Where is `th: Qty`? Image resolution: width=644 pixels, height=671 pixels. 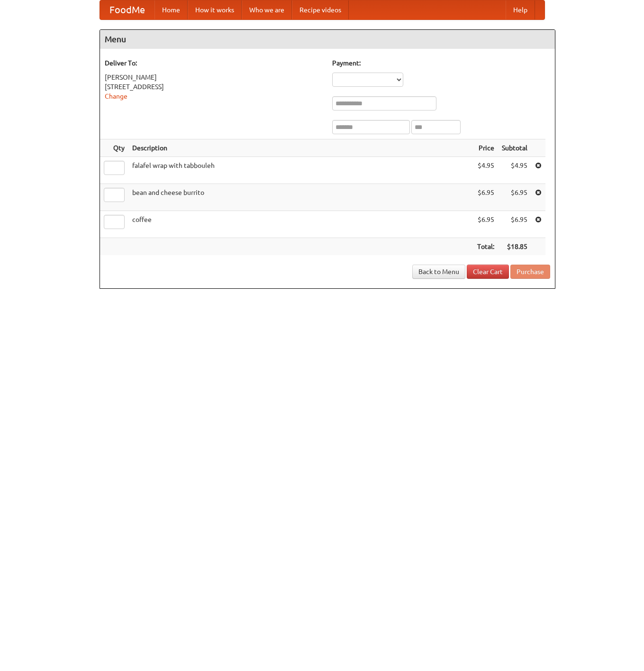 th: Qty is located at coordinates (114, 148).